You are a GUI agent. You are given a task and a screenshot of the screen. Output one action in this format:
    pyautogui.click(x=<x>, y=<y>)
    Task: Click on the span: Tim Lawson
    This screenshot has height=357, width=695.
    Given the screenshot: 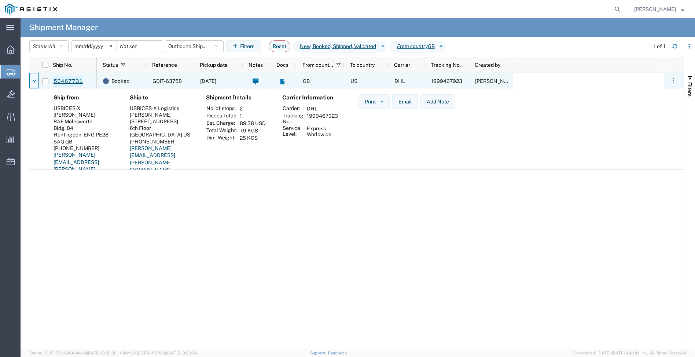 What is the action you would take?
    pyautogui.click(x=655, y=9)
    